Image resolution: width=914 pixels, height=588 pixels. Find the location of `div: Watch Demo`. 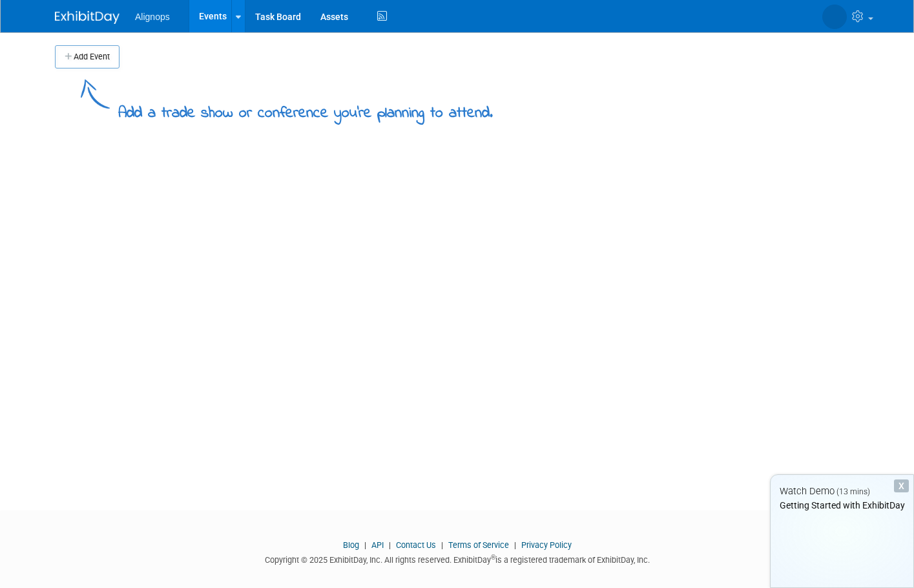

div: Watch Demo is located at coordinates (842, 491).